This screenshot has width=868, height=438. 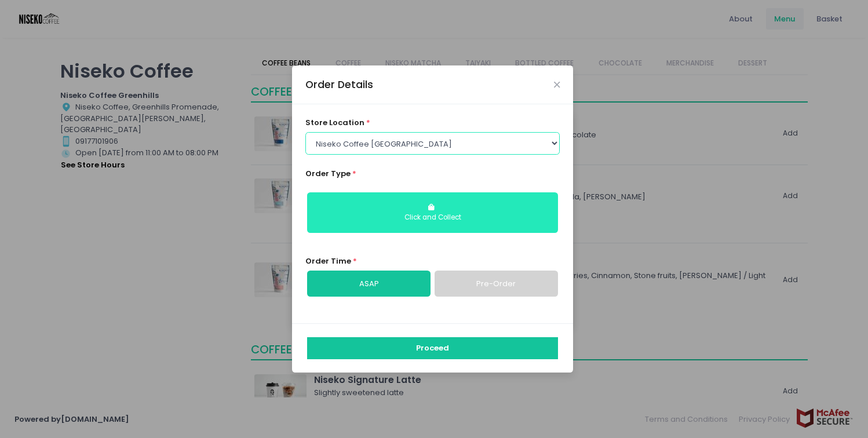 What do you see at coordinates (433, 218) in the screenshot?
I see `div: Click and Collect` at bounding box center [433, 218].